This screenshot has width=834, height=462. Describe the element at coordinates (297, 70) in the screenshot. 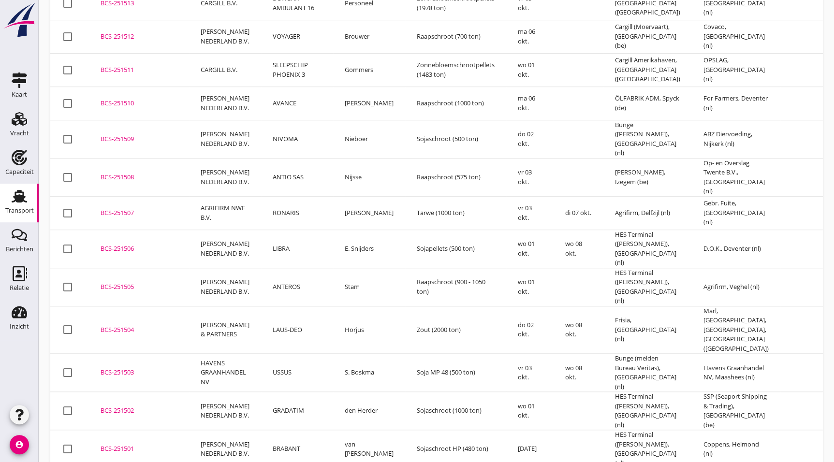

I see `td: SLEEPSCHIP PHOENIX 3` at that location.